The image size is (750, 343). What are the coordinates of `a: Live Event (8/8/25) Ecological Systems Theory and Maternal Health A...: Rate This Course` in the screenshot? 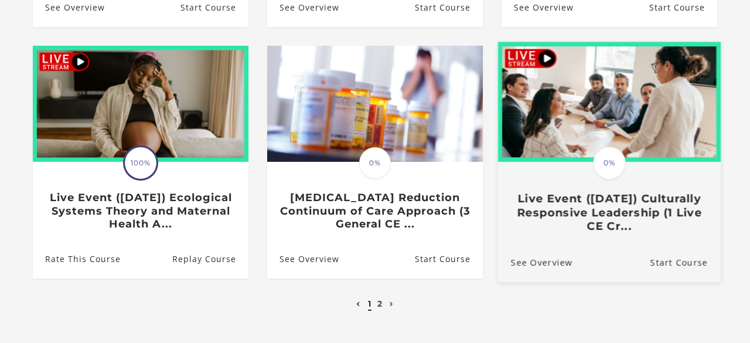 It's located at (77, 258).